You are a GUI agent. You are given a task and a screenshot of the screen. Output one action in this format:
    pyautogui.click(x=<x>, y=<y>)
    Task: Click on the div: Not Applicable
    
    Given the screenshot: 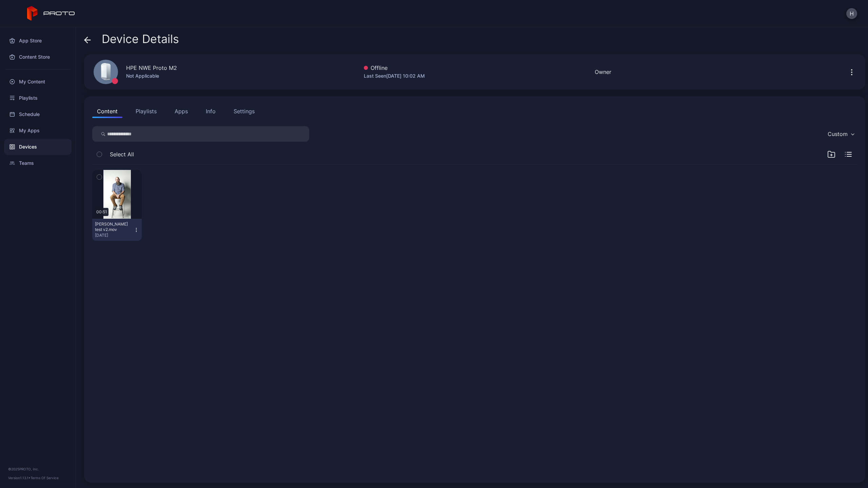 What is the action you would take?
    pyautogui.click(x=152, y=76)
    